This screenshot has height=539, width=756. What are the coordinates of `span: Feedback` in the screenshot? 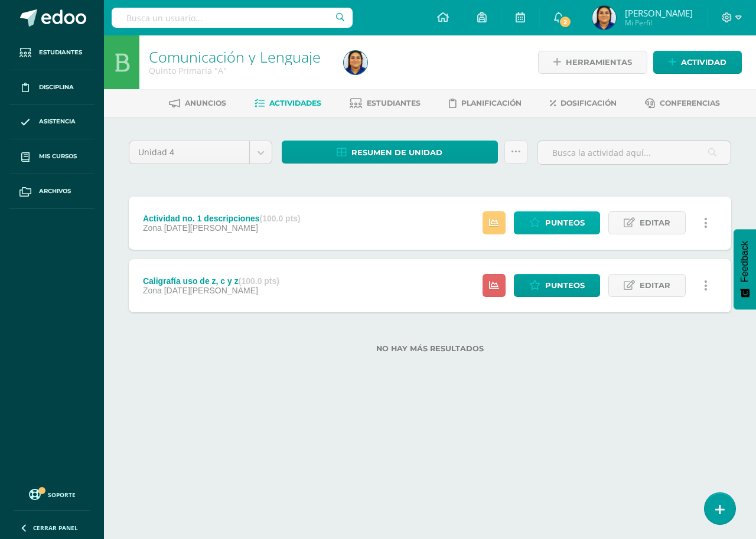 It's located at (745, 261).